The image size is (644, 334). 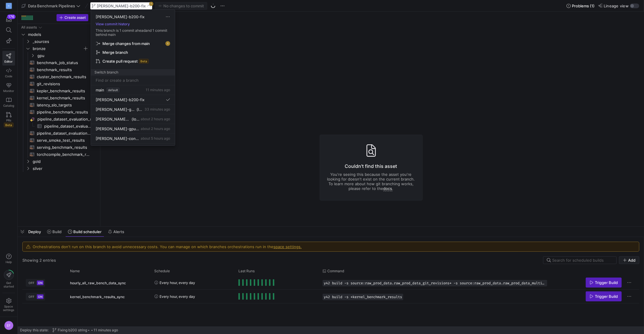 I want to click on span: about 5 hours ago, so click(x=155, y=138).